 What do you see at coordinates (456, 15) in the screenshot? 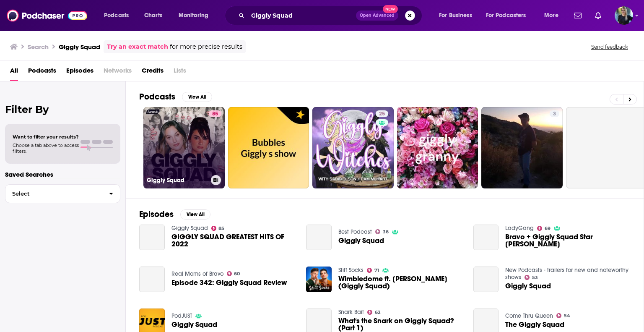
I see `span: For Business` at bounding box center [456, 15].